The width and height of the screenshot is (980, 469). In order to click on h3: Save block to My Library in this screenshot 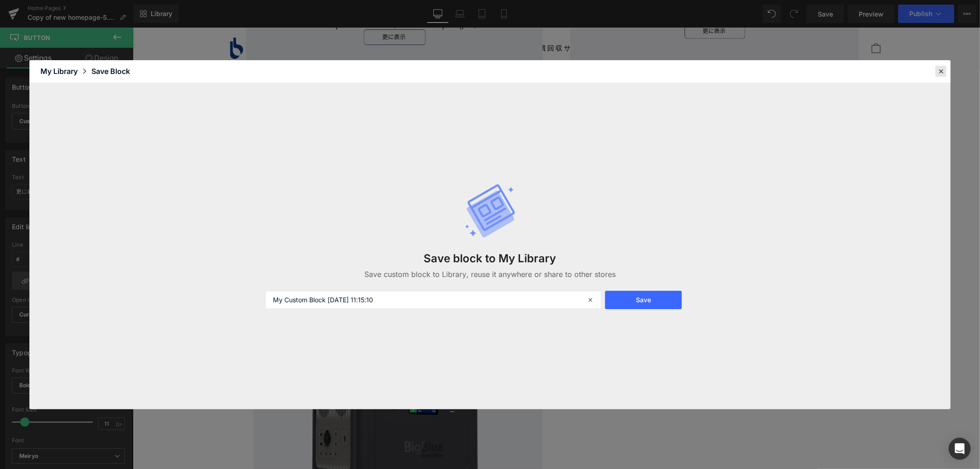, I will do `click(490, 258)`.